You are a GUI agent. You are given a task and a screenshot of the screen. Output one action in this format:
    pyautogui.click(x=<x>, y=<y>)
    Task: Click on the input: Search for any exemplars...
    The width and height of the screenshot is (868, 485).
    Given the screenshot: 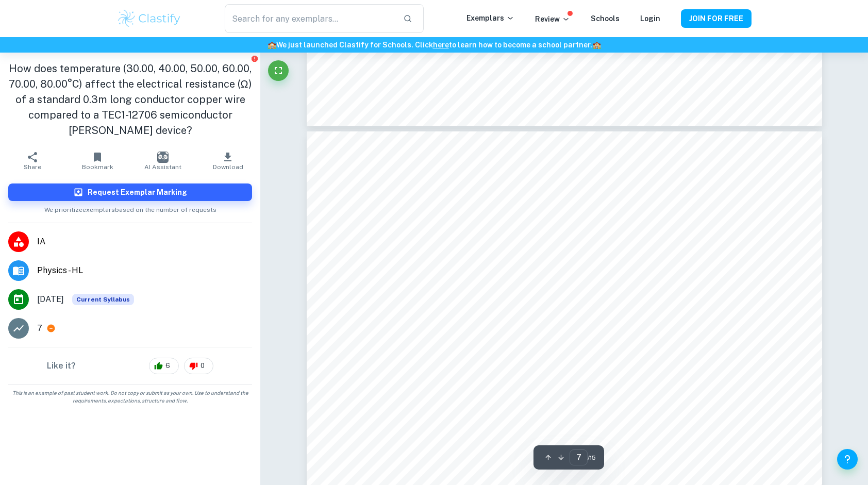 What is the action you would take?
    pyautogui.click(x=310, y=18)
    